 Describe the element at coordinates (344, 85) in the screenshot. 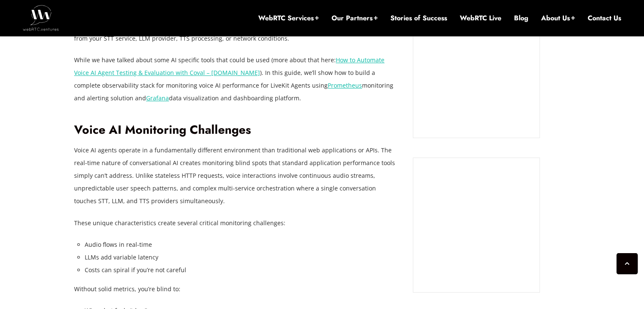

I see `a: Prometheus` at that location.